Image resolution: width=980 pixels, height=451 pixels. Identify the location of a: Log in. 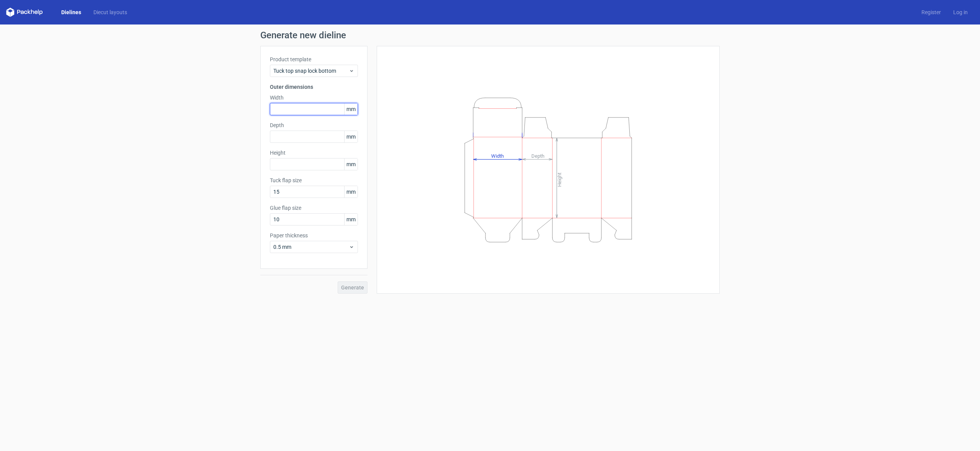
(960, 12).